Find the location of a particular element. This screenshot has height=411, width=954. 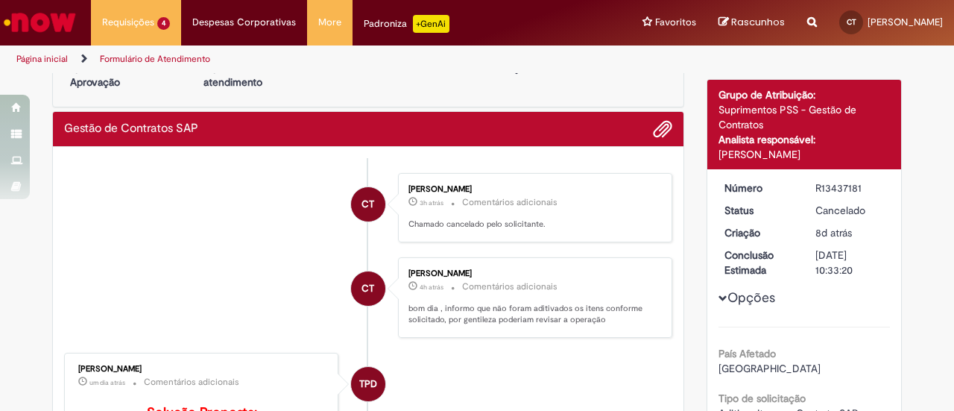

span: TPD is located at coordinates (368, 384).